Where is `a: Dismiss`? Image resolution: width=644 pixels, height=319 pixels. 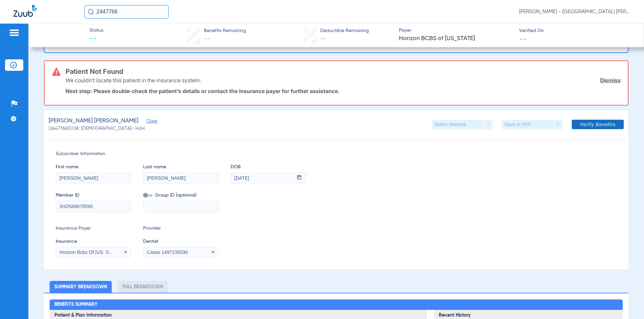 a: Dismiss is located at coordinates (610, 80).